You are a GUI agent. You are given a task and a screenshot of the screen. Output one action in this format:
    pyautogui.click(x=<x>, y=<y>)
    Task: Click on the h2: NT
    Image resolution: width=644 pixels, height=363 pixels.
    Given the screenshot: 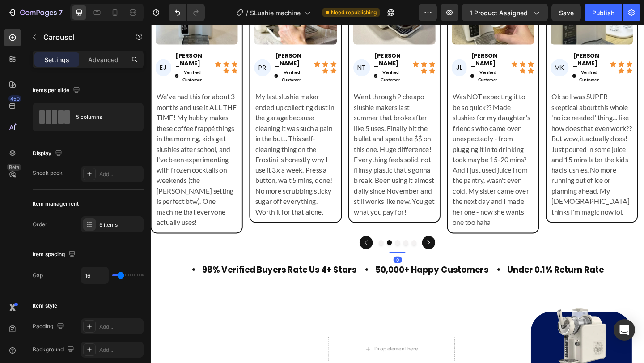 What is the action you would take?
    pyautogui.click(x=229, y=46)
    